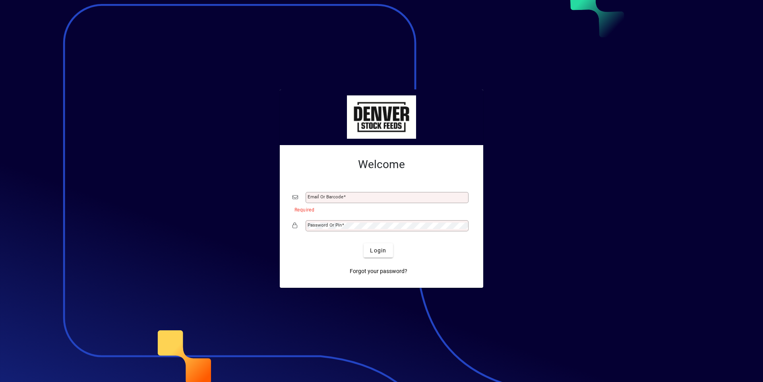 This screenshot has width=763, height=382. Describe the element at coordinates (378, 250) in the screenshot. I see `span: Login` at that location.